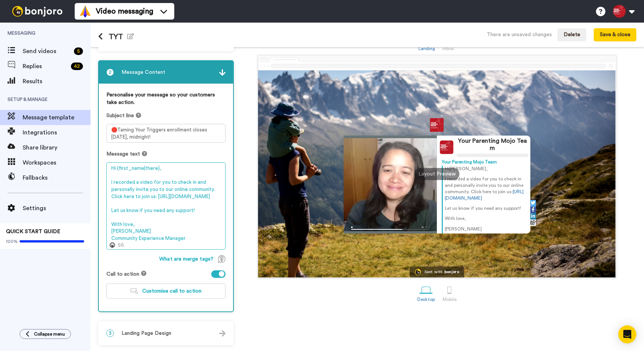 This screenshot has width=644, height=351. Describe the element at coordinates (172, 291) in the screenshot. I see `span: Customise call to action` at that location.